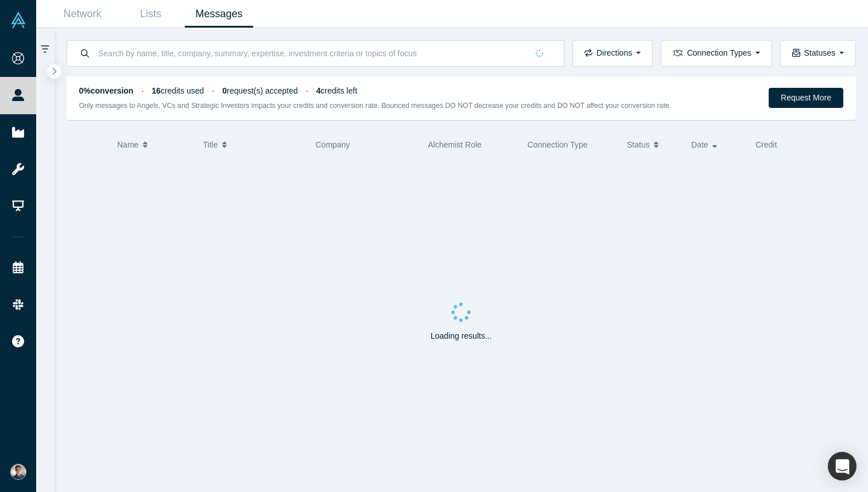 Image resolution: width=868 pixels, height=492 pixels. What do you see at coordinates (177, 91) in the screenshot?
I see `span: credits used` at bounding box center [177, 91].